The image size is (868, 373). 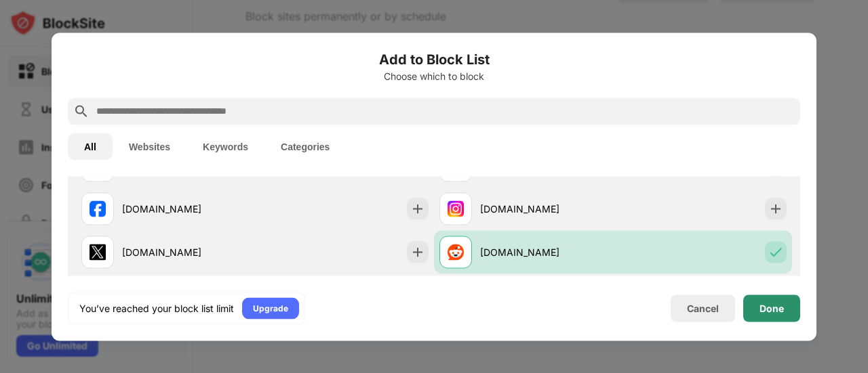 I want to click on button: Keywords, so click(x=225, y=147).